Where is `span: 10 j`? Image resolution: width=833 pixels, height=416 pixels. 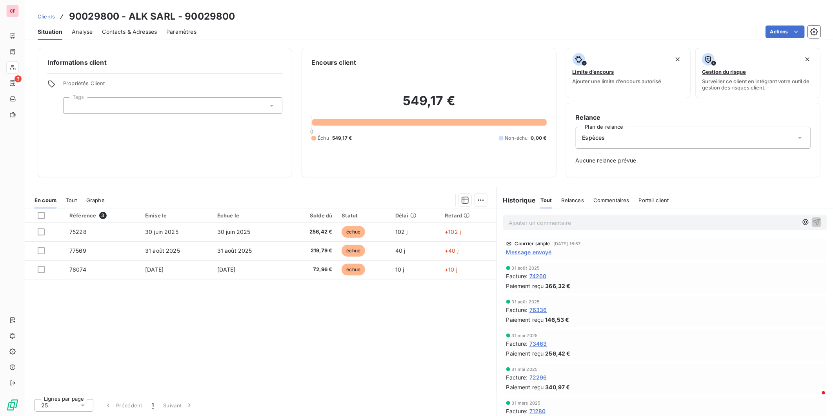
span: 10 j is located at coordinates (400, 269).